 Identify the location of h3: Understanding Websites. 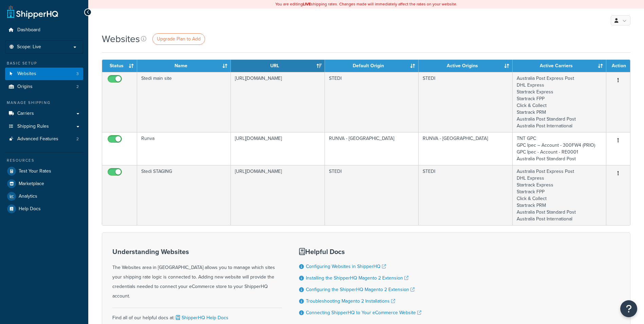
(197, 252).